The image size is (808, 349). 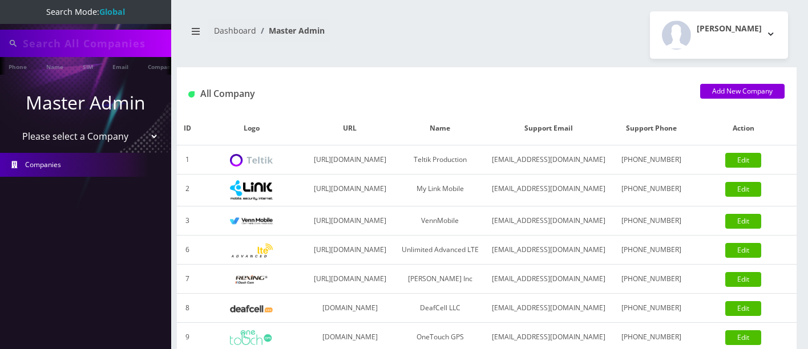 I want to click on h1: All Company, so click(x=435, y=94).